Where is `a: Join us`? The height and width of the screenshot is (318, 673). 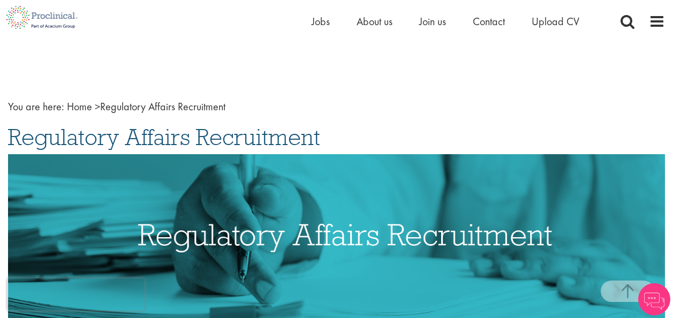 a: Join us is located at coordinates (433, 21).